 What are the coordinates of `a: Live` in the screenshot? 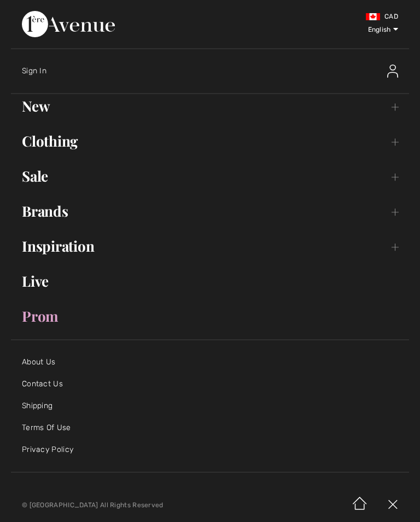 It's located at (210, 281).